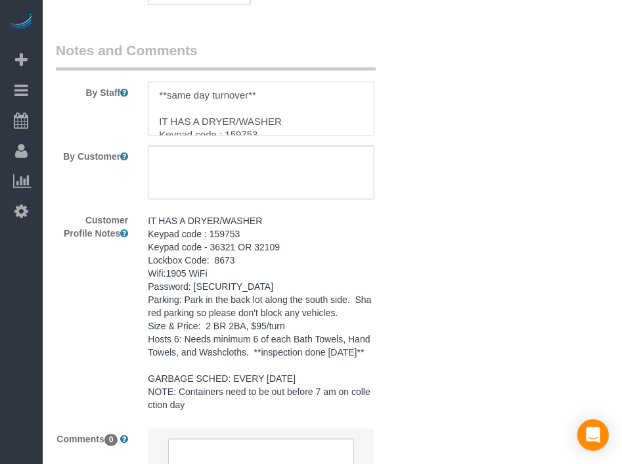 Image resolution: width=622 pixels, height=464 pixels. What do you see at coordinates (92, 436) in the screenshot?
I see `label: Comments` at bounding box center [92, 436].